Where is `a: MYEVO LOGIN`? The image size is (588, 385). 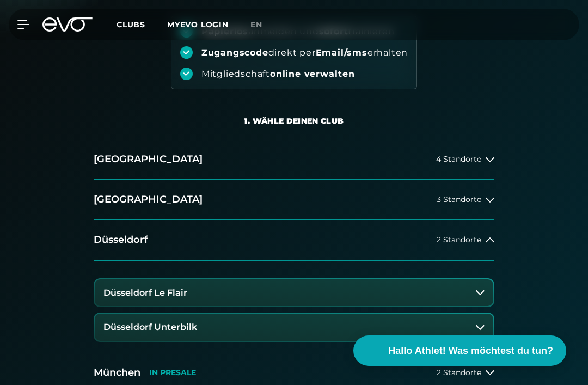
a: MYEVO LOGIN is located at coordinates (197, 24).